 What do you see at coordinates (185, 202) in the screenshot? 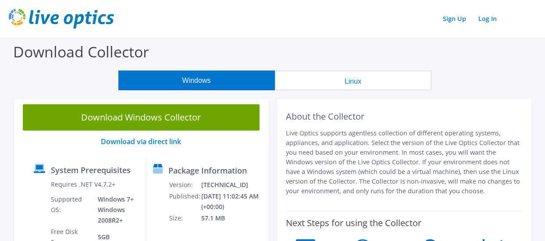
I see `td: Published:` at bounding box center [185, 202].